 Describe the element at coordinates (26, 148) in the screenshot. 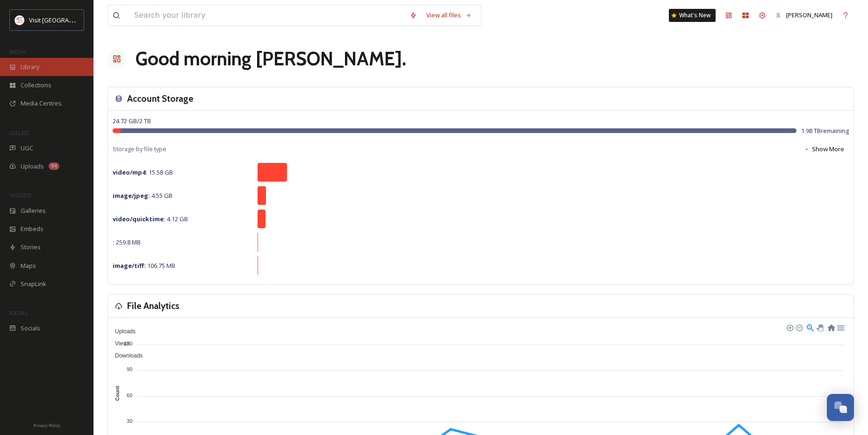

I see `span: UGC` at that location.